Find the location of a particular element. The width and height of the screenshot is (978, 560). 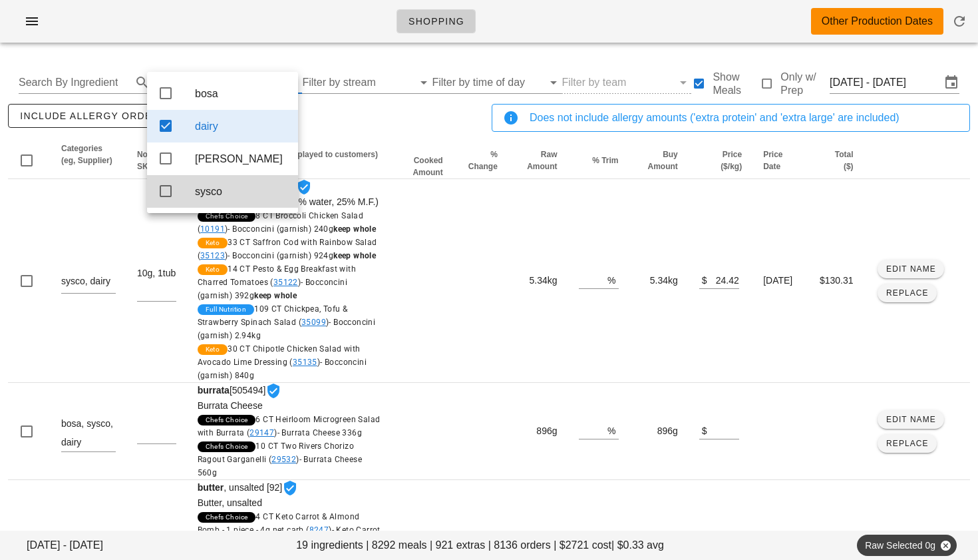

th: % Change: Not sorted. Activate to sort ascending. is located at coordinates (481, 161).